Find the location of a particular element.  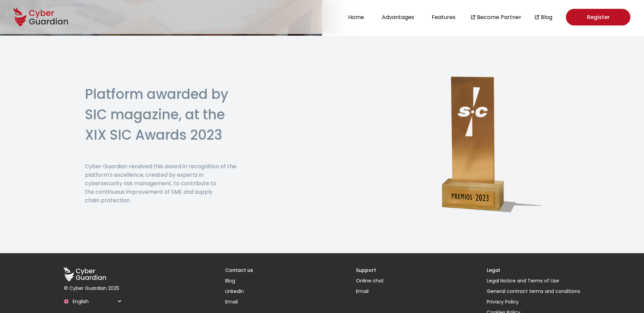

h3: Legal is located at coordinates (533, 270).